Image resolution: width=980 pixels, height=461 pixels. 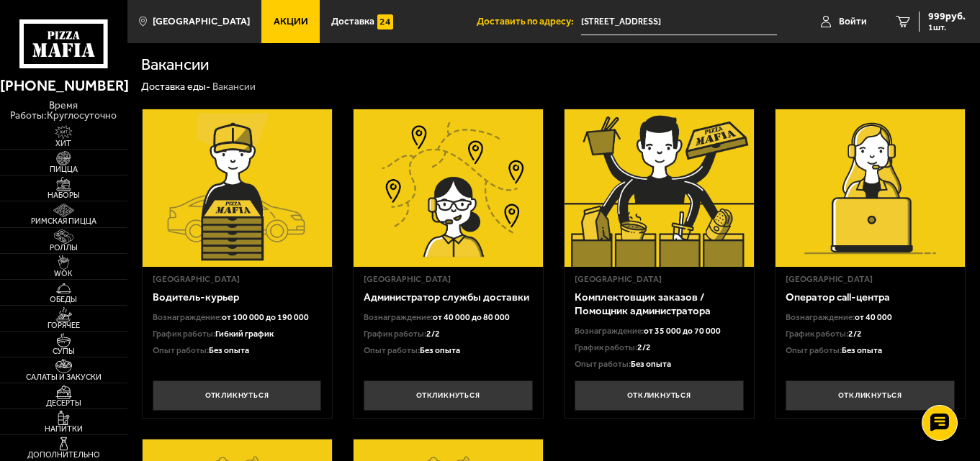 What do you see at coordinates (529, 21) in the screenshot?
I see `span: Доставить по адресу:` at bounding box center [529, 21].